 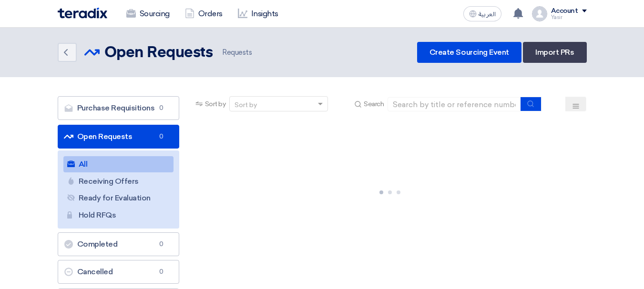 What do you see at coordinates (118, 137) in the screenshot?
I see `a: Open Requests0` at bounding box center [118, 137].